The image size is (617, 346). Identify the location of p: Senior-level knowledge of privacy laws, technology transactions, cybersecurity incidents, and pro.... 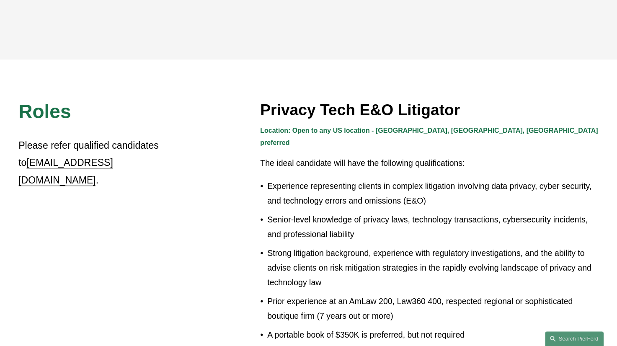
(433, 227).